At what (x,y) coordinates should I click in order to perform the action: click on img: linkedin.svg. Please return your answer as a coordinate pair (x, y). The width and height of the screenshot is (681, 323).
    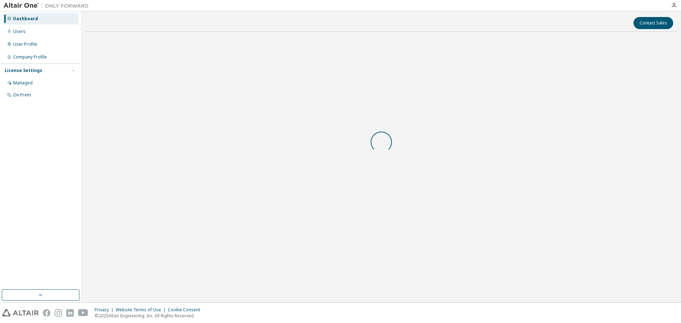
    Looking at the image, I should click on (70, 313).